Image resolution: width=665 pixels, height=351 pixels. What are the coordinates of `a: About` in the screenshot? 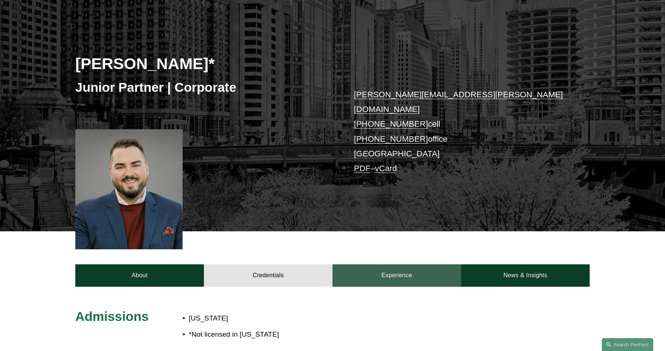 It's located at (140, 275).